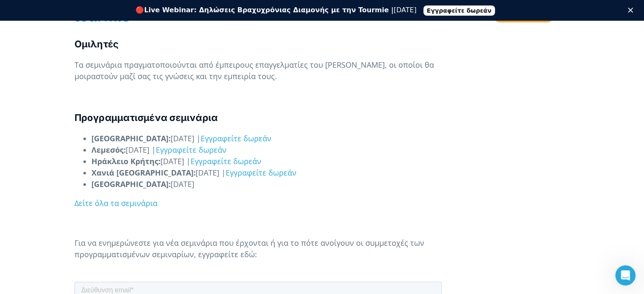 Image resolution: width=644 pixels, height=294 pixels. I want to click on a: Δείτε όλα τα σεμινάρια, so click(116, 203).